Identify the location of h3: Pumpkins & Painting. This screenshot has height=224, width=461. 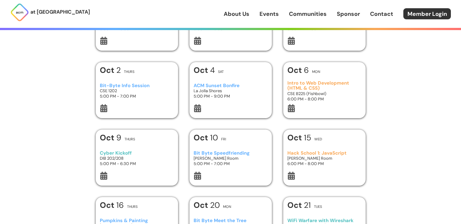
(137, 221).